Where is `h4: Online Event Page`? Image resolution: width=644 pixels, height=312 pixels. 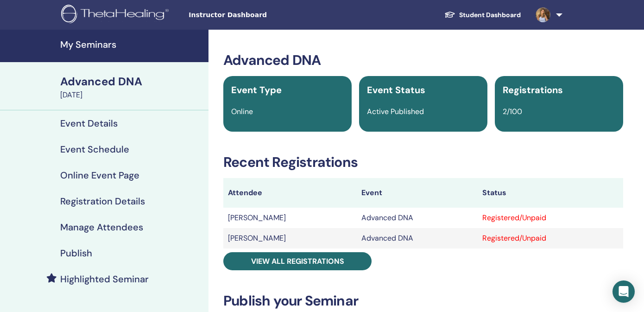
h4: Online Event Page is located at coordinates (100, 175).